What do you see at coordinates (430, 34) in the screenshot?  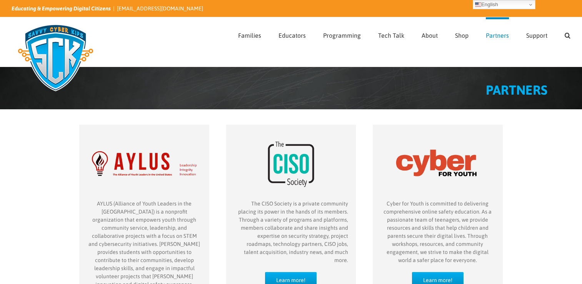 I see `a: About` at bounding box center [430, 34].